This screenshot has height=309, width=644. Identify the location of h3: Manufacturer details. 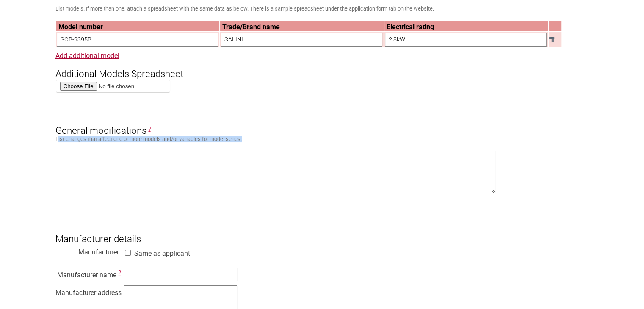
(322, 232).